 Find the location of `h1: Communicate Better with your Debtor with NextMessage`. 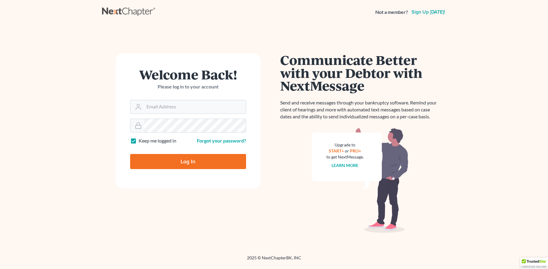

h1: Communicate Better with your Debtor with NextMessage is located at coordinates (361, 73).